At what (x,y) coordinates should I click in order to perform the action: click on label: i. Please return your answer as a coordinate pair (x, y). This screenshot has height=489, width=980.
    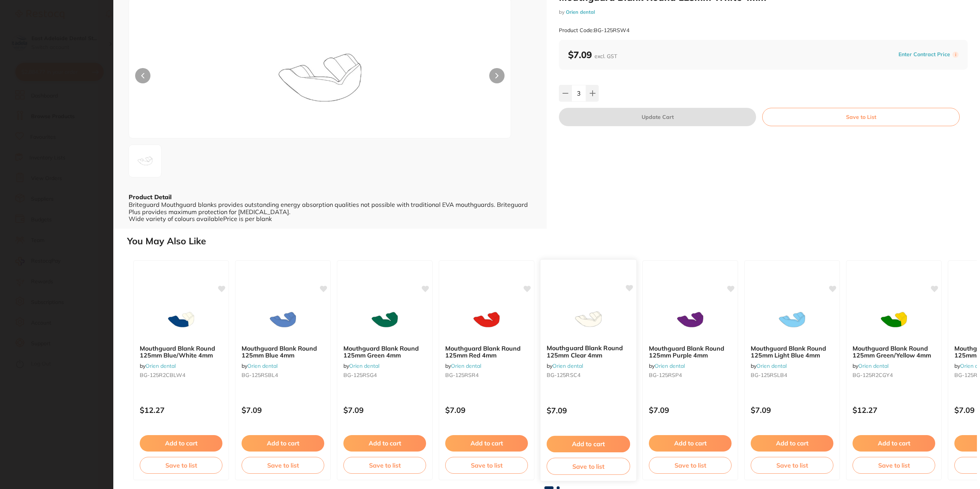
    Looking at the image, I should click on (955, 55).